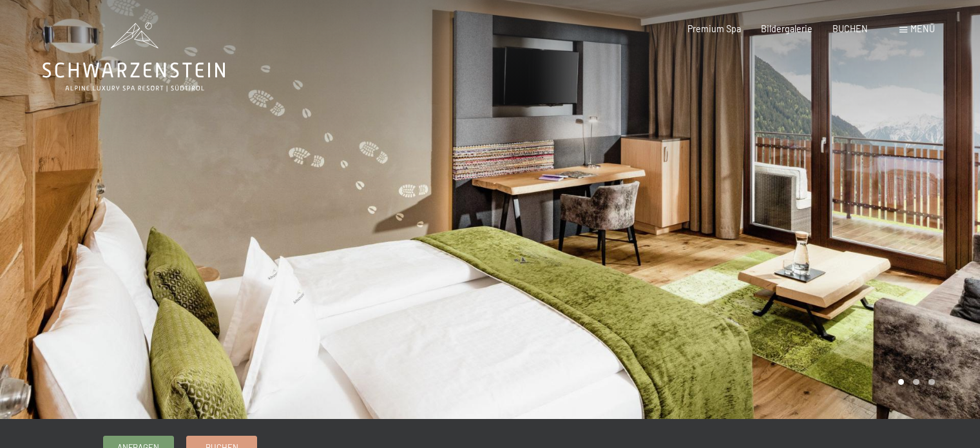 Image resolution: width=980 pixels, height=448 pixels. What do you see at coordinates (923, 28) in the screenshot?
I see `span: Menü` at bounding box center [923, 28].